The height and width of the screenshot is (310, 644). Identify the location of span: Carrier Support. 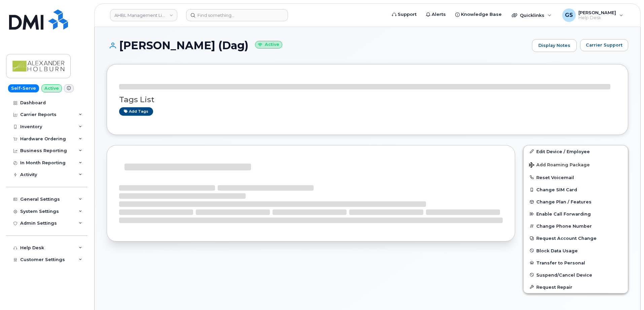
(604, 45).